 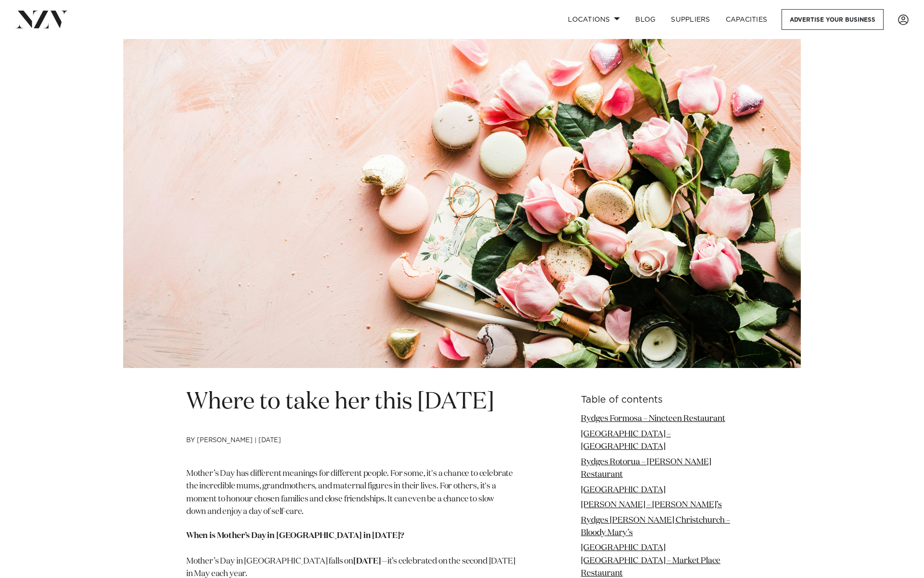 What do you see at coordinates (653, 419) in the screenshot?
I see `a: Rydges Formosa – Nineteen Restaurant` at bounding box center [653, 419].